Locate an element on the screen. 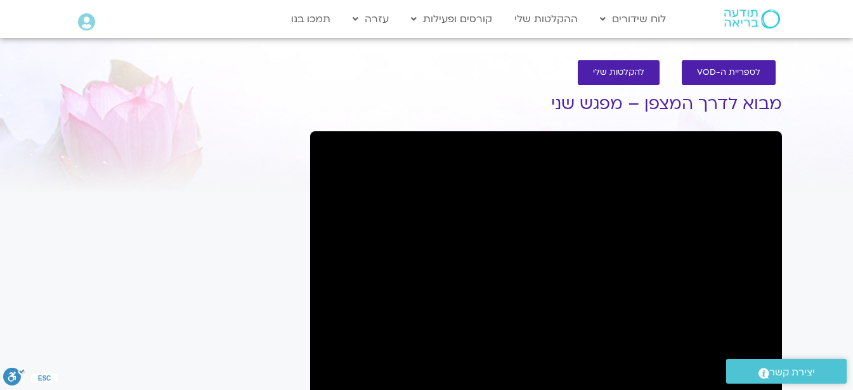 This screenshot has height=390, width=853. a: תמכו בנו is located at coordinates (311, 19).